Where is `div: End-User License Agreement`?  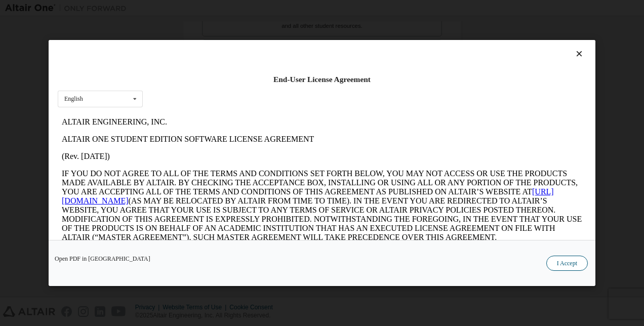 div: End-User License Agreement is located at coordinates (322, 80).